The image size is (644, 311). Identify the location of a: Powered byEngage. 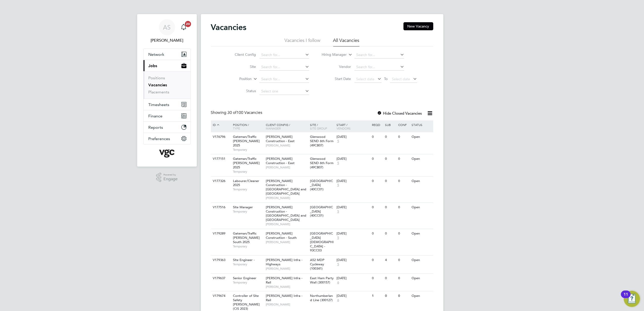
(167, 178).